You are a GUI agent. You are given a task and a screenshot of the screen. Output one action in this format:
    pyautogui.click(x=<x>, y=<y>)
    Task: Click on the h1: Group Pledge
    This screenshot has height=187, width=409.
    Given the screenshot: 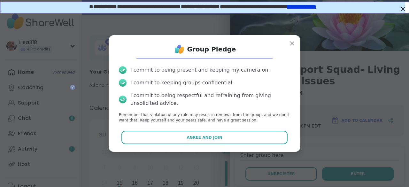 What is the action you would take?
    pyautogui.click(x=211, y=49)
    